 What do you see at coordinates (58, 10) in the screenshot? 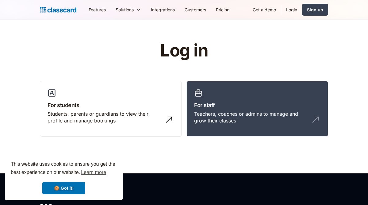
I see `a: home` at bounding box center [58, 10].